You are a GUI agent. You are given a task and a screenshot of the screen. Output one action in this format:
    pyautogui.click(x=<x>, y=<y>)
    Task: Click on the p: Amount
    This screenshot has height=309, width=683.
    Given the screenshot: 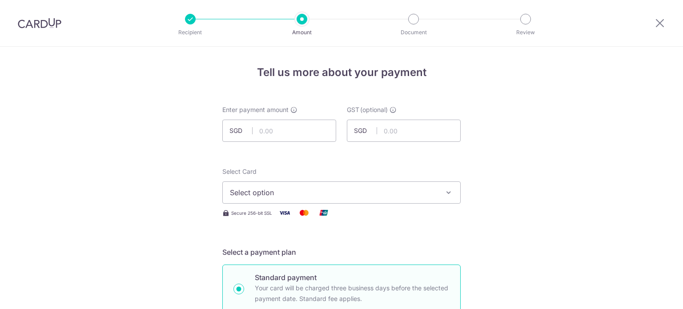 What is the action you would take?
    pyautogui.click(x=302, y=32)
    